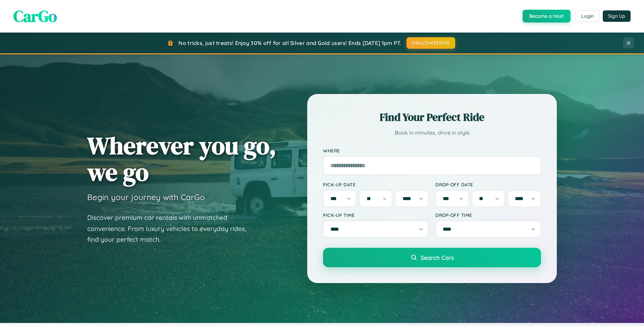 This screenshot has height=326, width=644. I want to click on p: Discover premium car rentals with unmatched convenience. From luxury vehicles to everyday rides, ..., so click(171, 229).